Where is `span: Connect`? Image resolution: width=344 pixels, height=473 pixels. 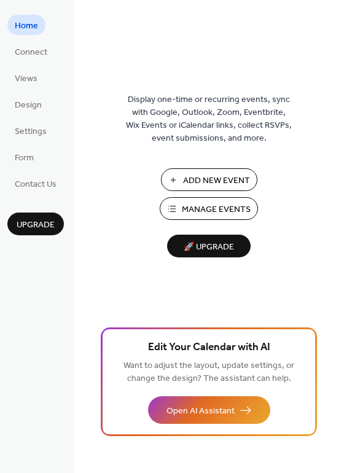
span: Connect is located at coordinates (31, 52).